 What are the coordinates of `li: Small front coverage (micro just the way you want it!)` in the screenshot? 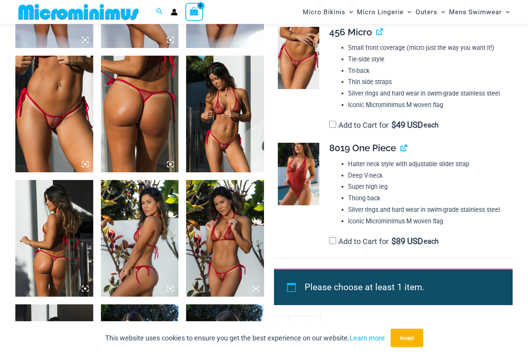 It's located at (427, 48).